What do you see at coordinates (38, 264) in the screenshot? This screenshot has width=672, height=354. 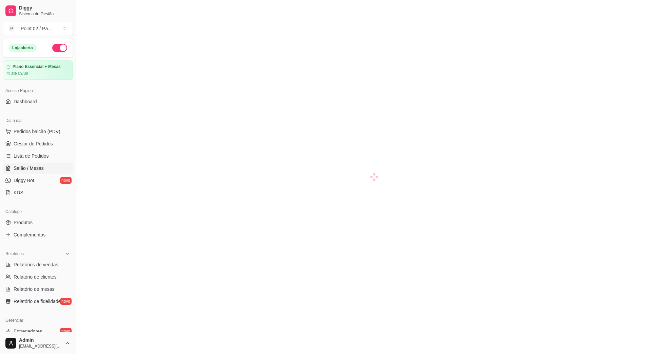 I see `a: Relatórios de vendas` at bounding box center [38, 264].